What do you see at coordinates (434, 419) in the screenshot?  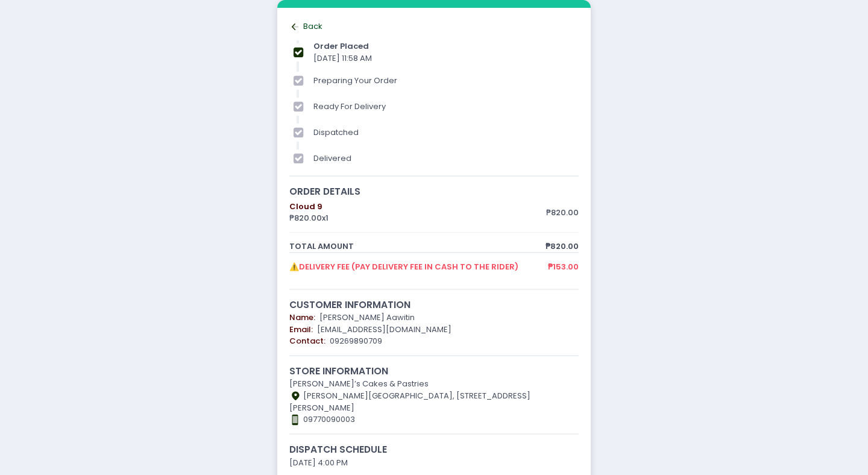 I see `div: 09770090003` at bounding box center [434, 419].